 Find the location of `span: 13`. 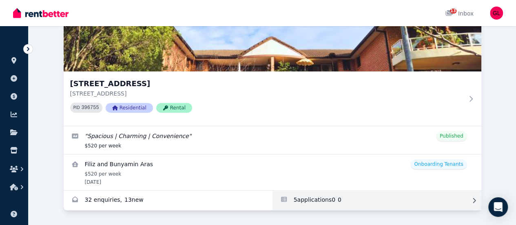

span: 13 is located at coordinates (454, 11).